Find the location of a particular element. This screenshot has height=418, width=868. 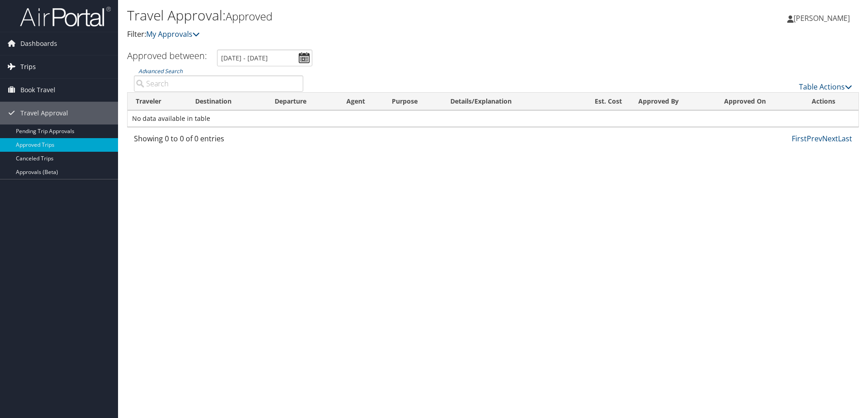

a: Next is located at coordinates (830, 138).